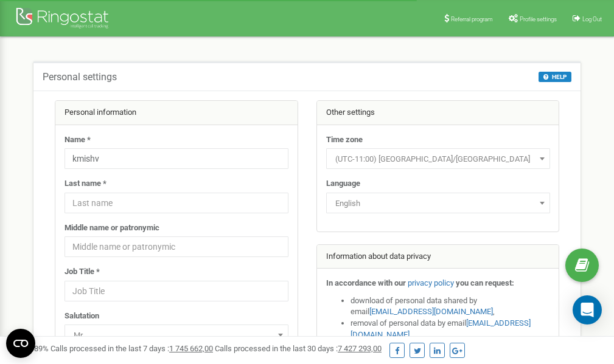 The width and height of the screenshot is (614, 364). Describe the element at coordinates (344, 184) in the screenshot. I see `label: Language` at that location.